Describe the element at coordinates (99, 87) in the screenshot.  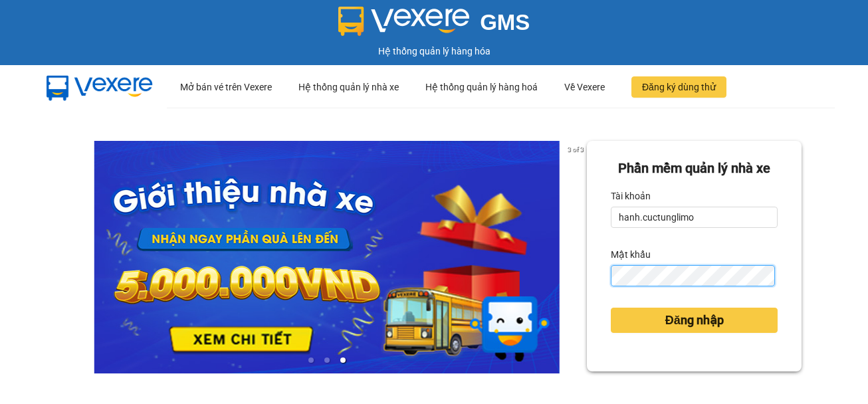
I see `img: mbUUG5Q.png` at that location.